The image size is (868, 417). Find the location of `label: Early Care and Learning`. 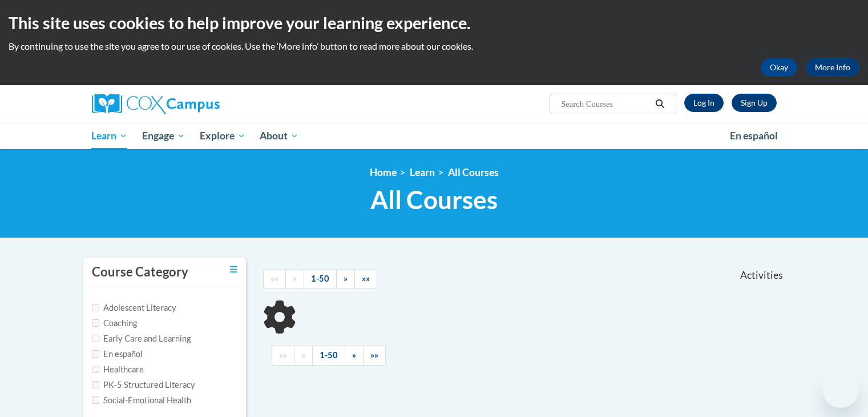

label: Early Care and Learning is located at coordinates (141, 339).